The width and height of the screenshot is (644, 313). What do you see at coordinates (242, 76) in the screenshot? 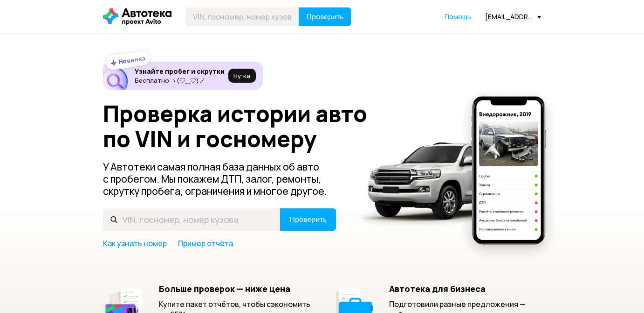
I see `span: Ну‑ка` at bounding box center [242, 76].